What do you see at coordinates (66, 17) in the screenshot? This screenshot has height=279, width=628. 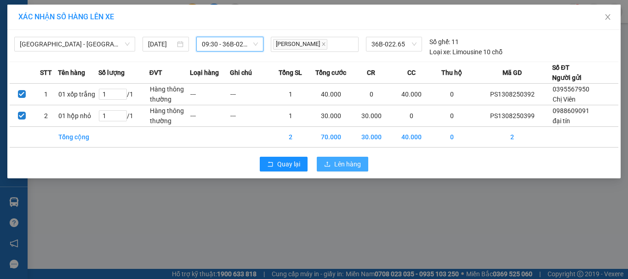 I see `span: XÁC NHẬN SỐ HÀNG LÊN XE` at bounding box center [66, 17].